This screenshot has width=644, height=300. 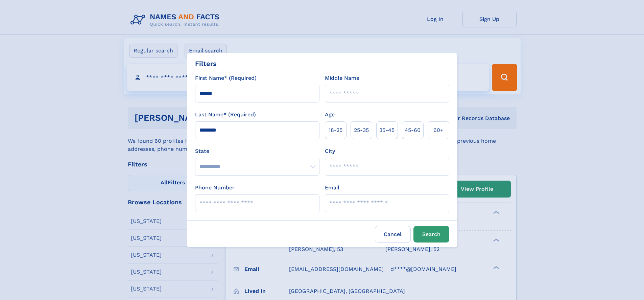 I want to click on label: Email, so click(x=332, y=188).